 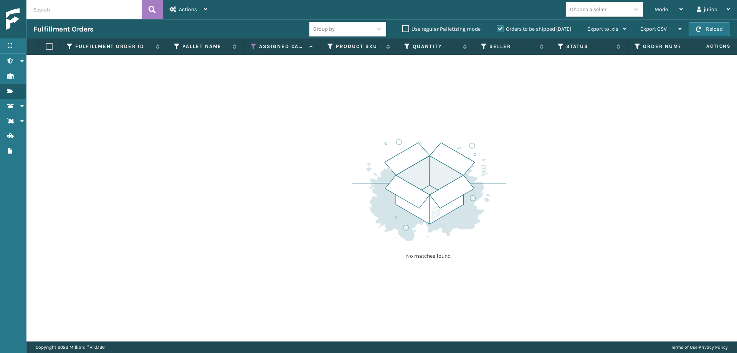 What do you see at coordinates (588, 9) in the screenshot?
I see `div: Choose a seller` at bounding box center [588, 9].